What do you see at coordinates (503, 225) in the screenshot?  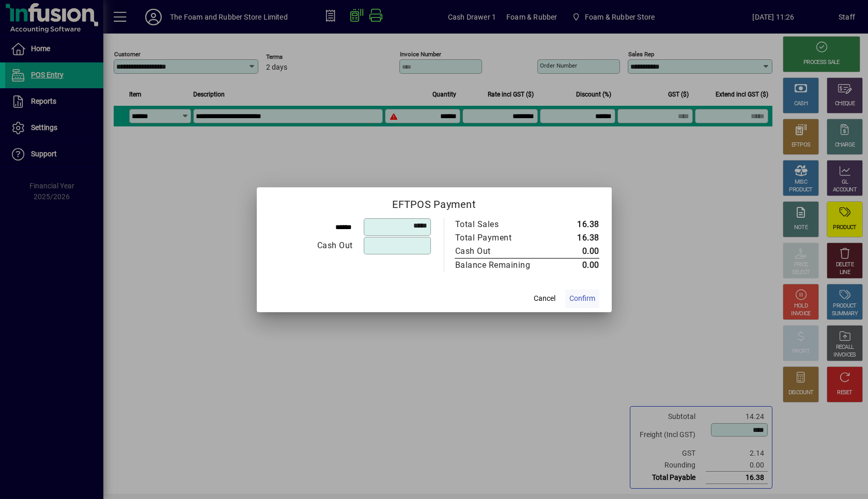 I see `td: Total Sales` at bounding box center [503, 225].